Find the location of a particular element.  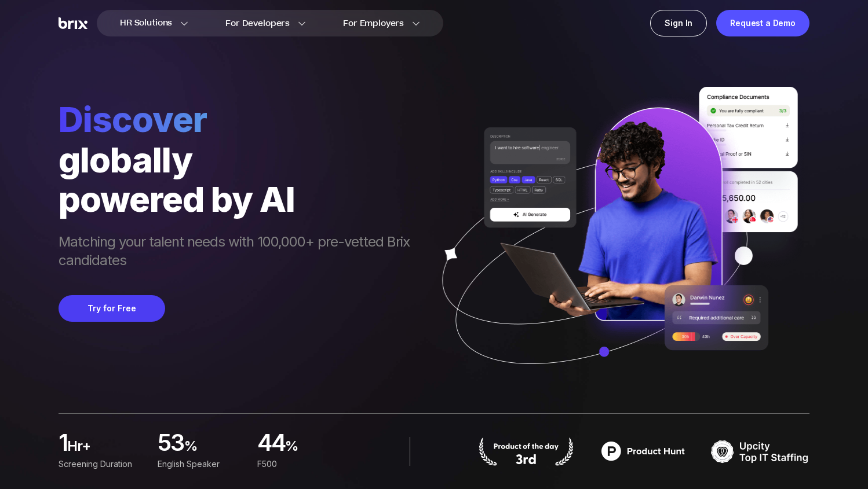

img: ai generate is located at coordinates (615, 243).